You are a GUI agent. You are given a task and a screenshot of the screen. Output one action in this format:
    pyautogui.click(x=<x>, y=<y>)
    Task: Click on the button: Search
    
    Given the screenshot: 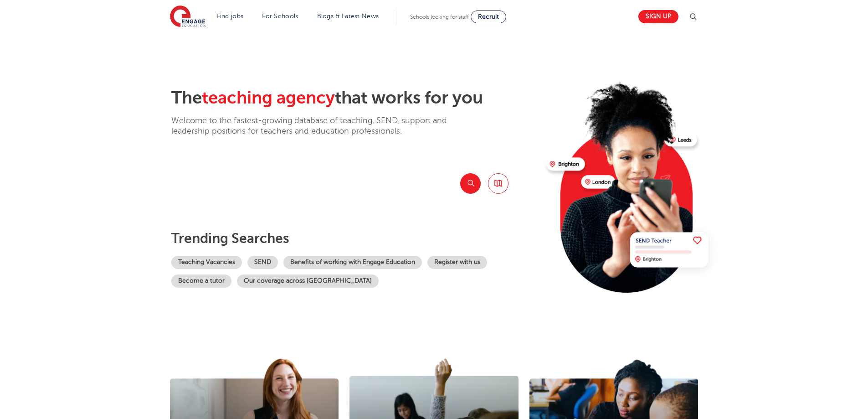 What is the action you would take?
    pyautogui.click(x=470, y=183)
    